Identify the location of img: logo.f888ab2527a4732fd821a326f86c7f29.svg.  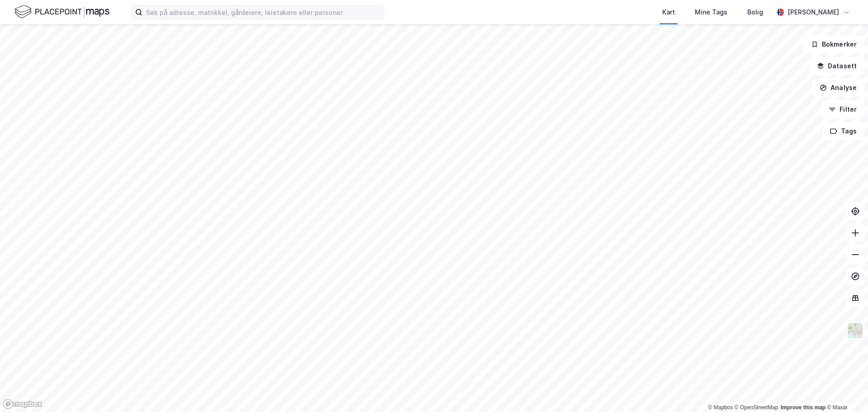
(62, 12).